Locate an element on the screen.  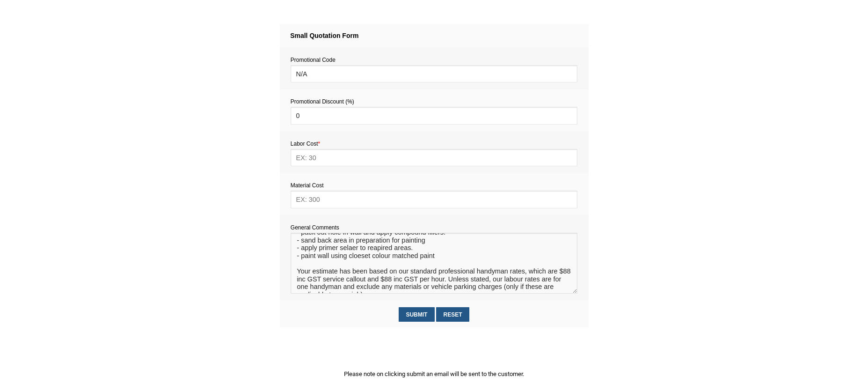
span: General Comments is located at coordinates (315, 228).